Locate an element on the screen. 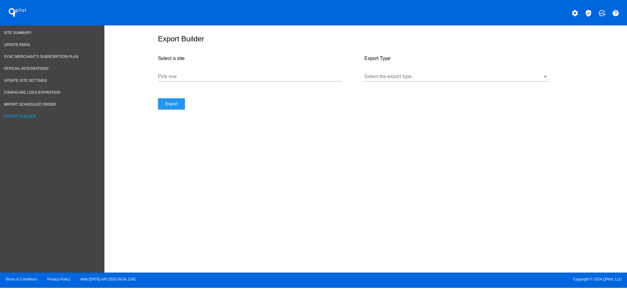  span: Sync Merchant's Subscription Plan is located at coordinates (41, 57).